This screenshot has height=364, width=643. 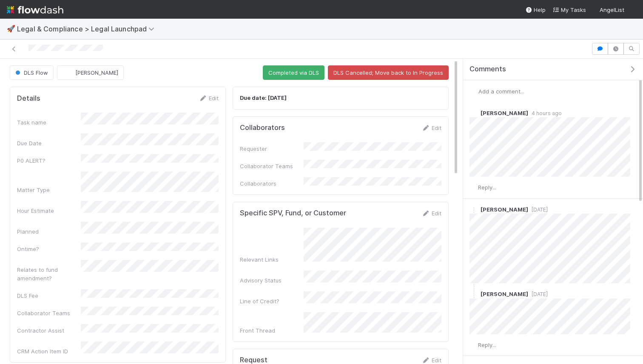 What do you see at coordinates (49, 249) in the screenshot?
I see `div: Ontime?` at bounding box center [49, 249].